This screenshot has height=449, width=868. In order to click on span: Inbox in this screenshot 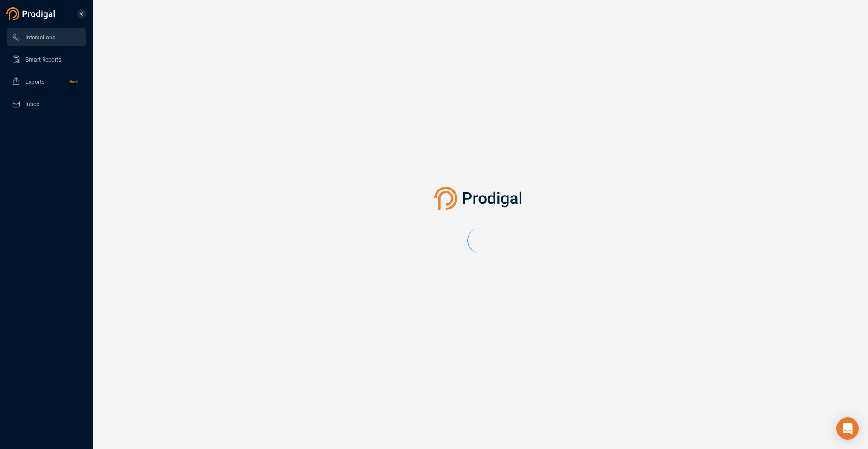, I will do `click(32, 104)`.